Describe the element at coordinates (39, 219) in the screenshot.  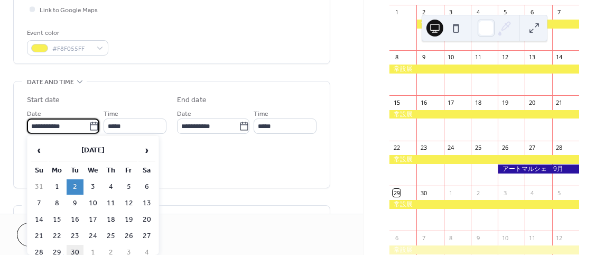
I see `td: 14` at that location.